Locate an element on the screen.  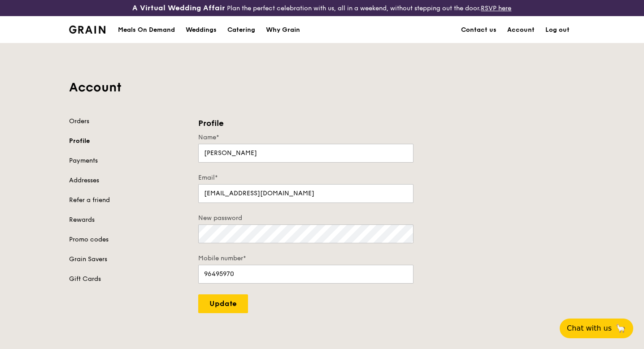
a: Addresses is located at coordinates (128, 181).